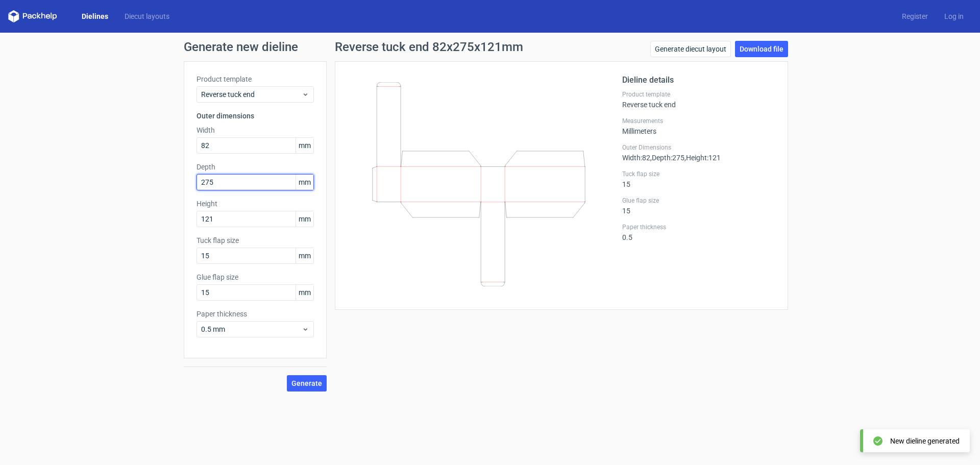 The width and height of the screenshot is (980, 465). Describe the element at coordinates (255, 116) in the screenshot. I see `h3: Outer dimensions` at that location.